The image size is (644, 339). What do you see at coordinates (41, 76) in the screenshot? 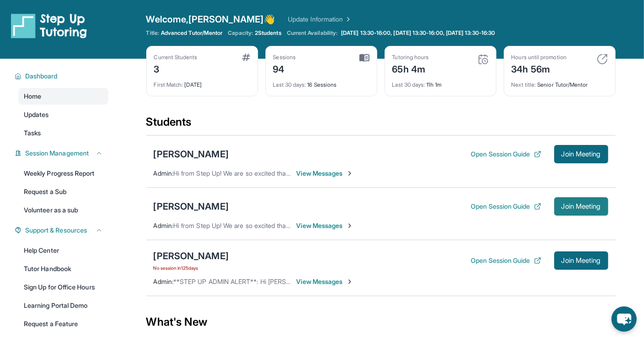
I see `span: Dashboard` at bounding box center [41, 76].